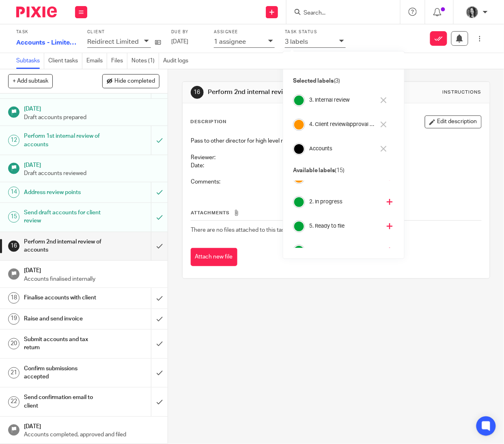  What do you see at coordinates (63, 402) in the screenshot?
I see `h1: Send confirmation email to client` at bounding box center [63, 402].